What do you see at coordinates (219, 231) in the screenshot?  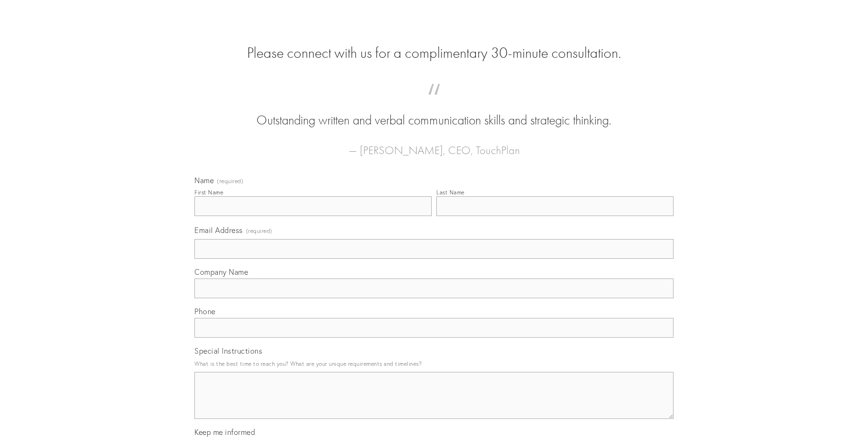 I see `span: Email Address` at bounding box center [219, 231].